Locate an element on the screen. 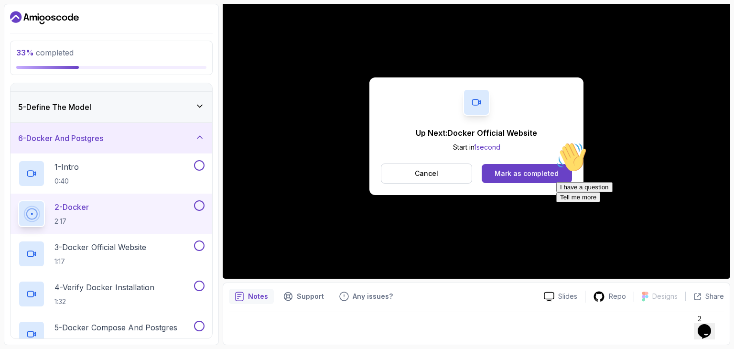 The width and height of the screenshot is (734, 349). button: 2-Docker2:17 is located at coordinates (111, 214).